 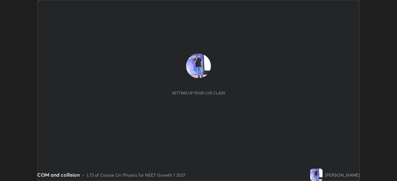 I want to click on div: L73 of Course On Physics for NEET Growth 1 2027, so click(x=136, y=175).